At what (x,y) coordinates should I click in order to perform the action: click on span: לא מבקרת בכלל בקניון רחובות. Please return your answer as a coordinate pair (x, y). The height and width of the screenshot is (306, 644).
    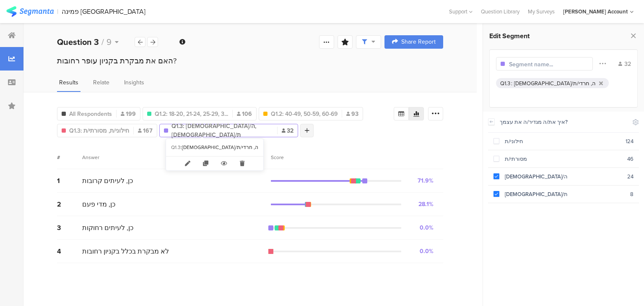
    Looking at the image, I should click on (126, 252).